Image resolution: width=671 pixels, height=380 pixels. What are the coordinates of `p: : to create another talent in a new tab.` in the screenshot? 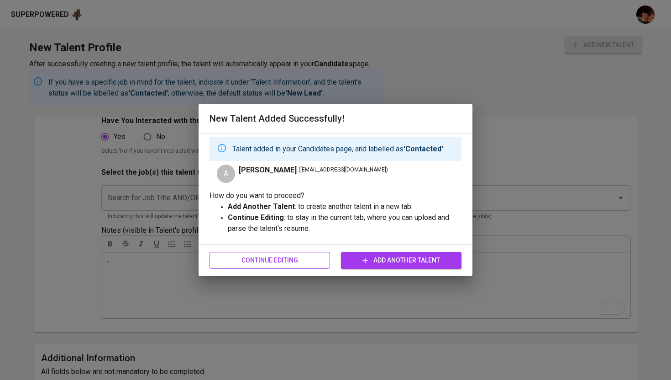 It's located at (345, 206).